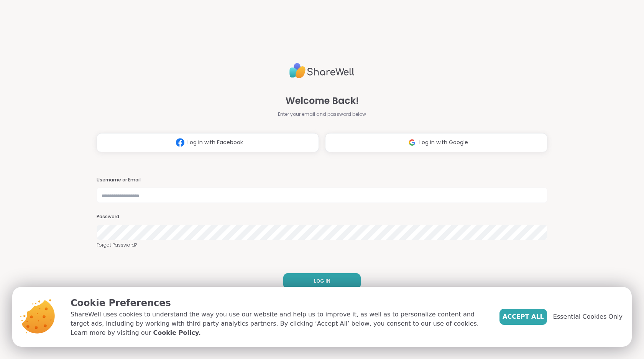  Describe the element at coordinates (208, 143) in the screenshot. I see `button: Log in with Facebook` at that location.